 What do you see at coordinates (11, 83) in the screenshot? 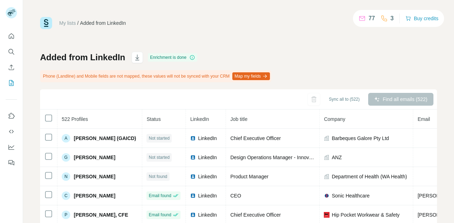
I see `button: My lists` at bounding box center [11, 83].